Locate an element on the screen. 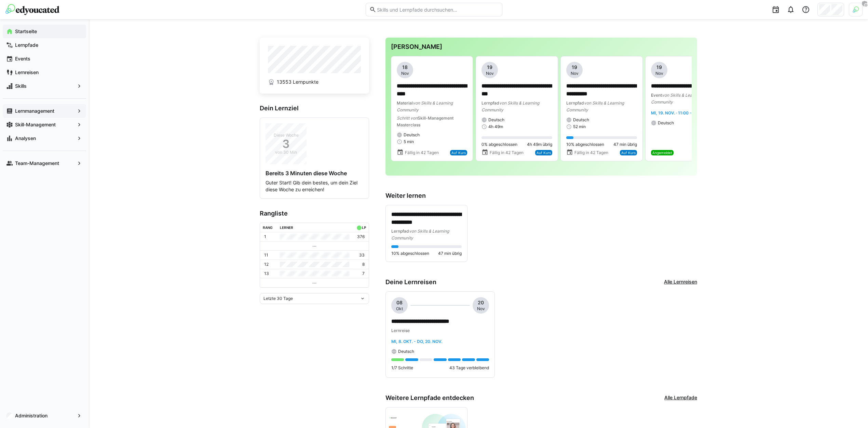 Image resolution: width=868 pixels, height=428 pixels. span: 08 is located at coordinates (399, 303).